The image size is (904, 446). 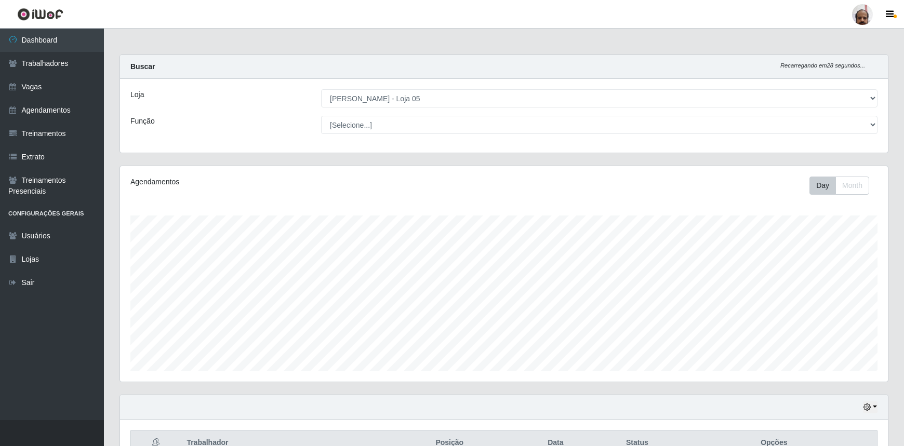 What do you see at coordinates (839, 185) in the screenshot?
I see `div: First group` at bounding box center [839, 185].